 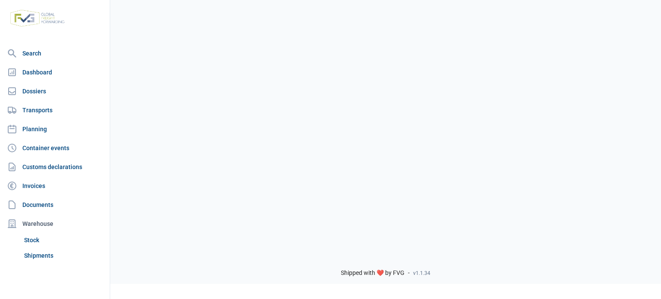 I want to click on img: FVG - Global freight forwarding, so click(x=37, y=18).